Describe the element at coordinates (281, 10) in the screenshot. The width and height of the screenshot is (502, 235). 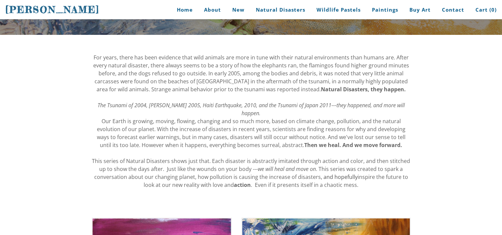
I see `a: Natural Disasters` at that location.